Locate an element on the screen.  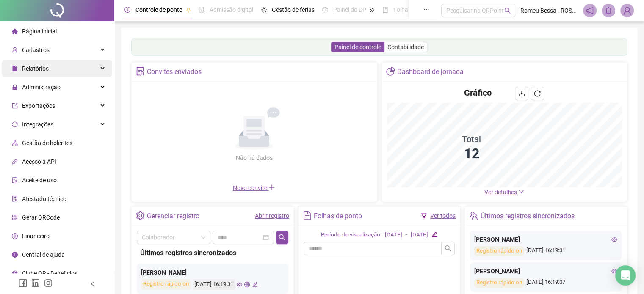
span: lock is located at coordinates (15, 87).